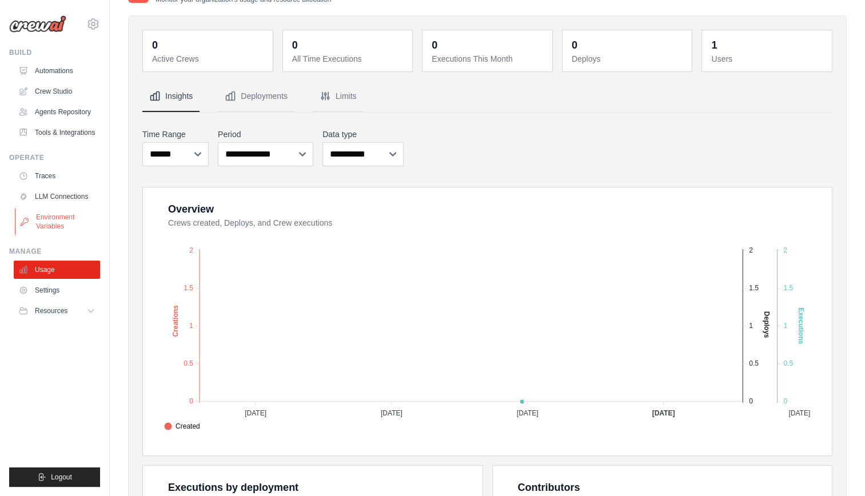 The image size is (865, 496). What do you see at coordinates (54, 478) in the screenshot?
I see `button: Logout` at bounding box center [54, 478].